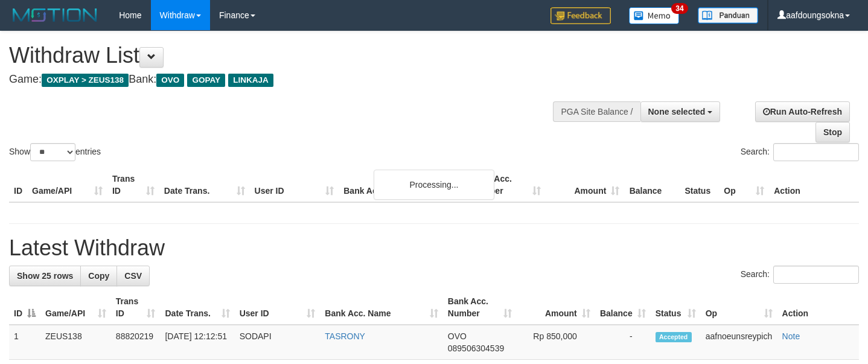 The height and width of the screenshot is (364, 868). Describe the element at coordinates (555, 342) in the screenshot. I see `td: Rp 850,000` at that location.